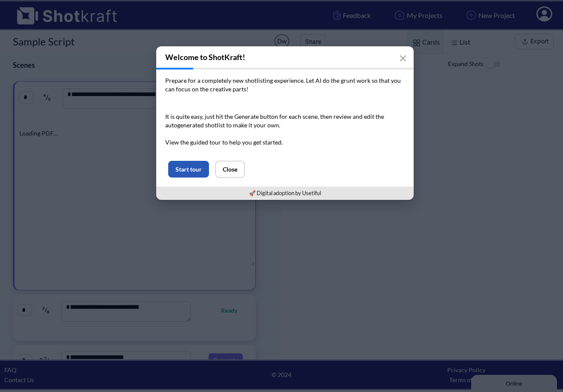 This screenshot has width=563, height=392. Describe the element at coordinates (285, 57) in the screenshot. I see `h3: Welcome to ShotKraft!` at that location.